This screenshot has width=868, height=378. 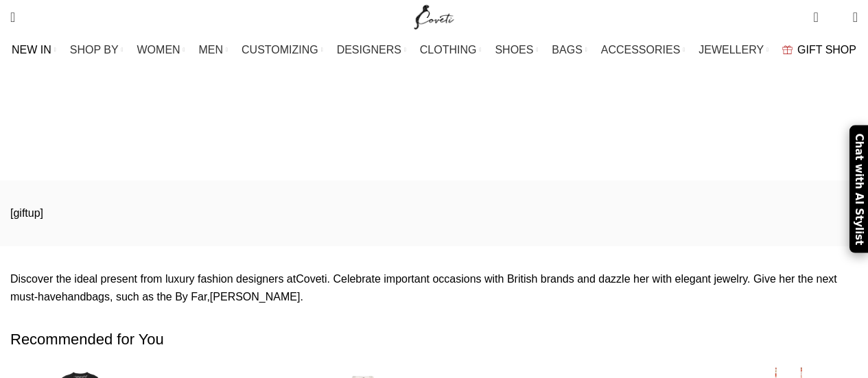 What do you see at coordinates (94, 50) in the screenshot?
I see `span: SHOP BY` at bounding box center [94, 50].